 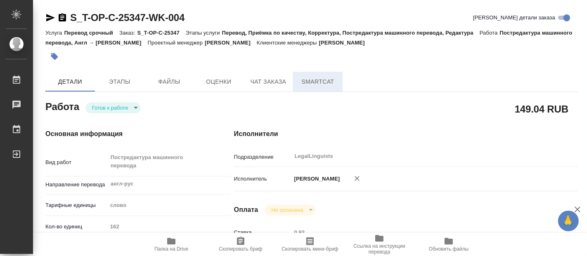 What do you see at coordinates (379, 249) in the screenshot?
I see `span: Ссылка на инструкции перевода` at bounding box center [379, 249].